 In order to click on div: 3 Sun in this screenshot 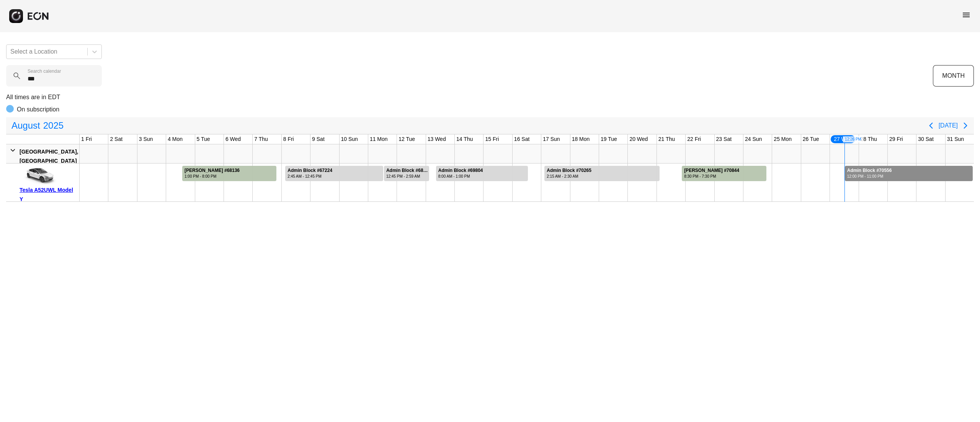, I will do `click(146, 139)`.